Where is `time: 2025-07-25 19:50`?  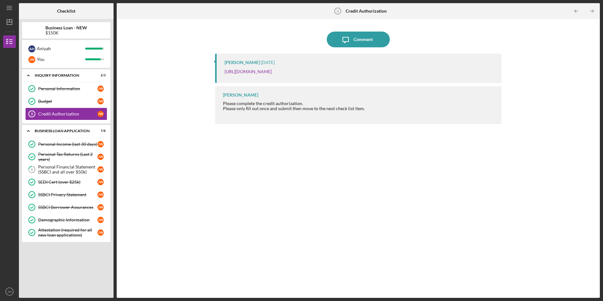 time: 2025-07-25 19:50 is located at coordinates (268, 62).